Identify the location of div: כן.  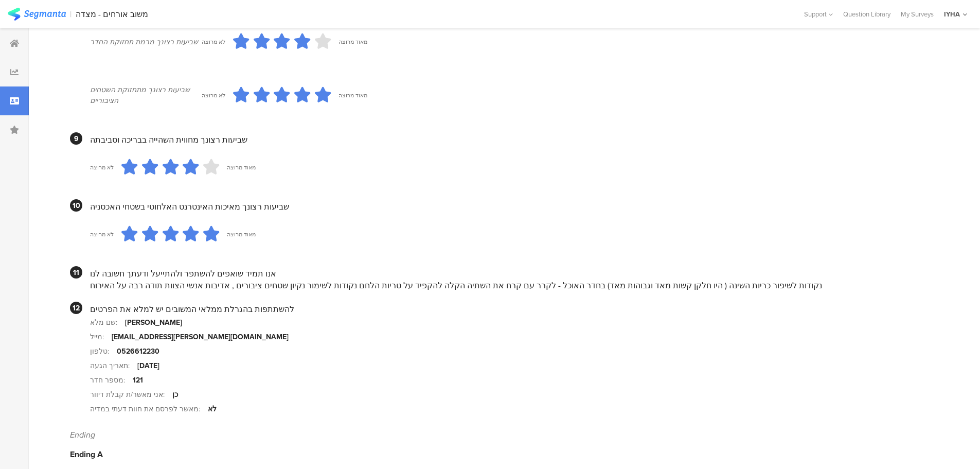
(175, 394).